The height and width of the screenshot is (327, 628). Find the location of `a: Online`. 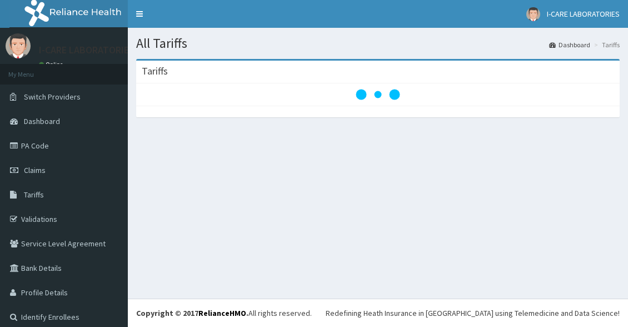

a: Online is located at coordinates (52, 64).